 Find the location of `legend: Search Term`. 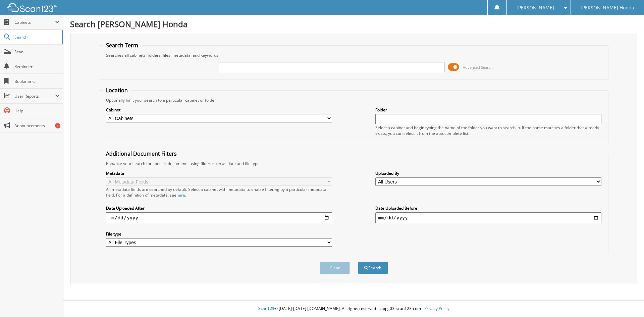

legend: Search Term is located at coordinates (122, 45).